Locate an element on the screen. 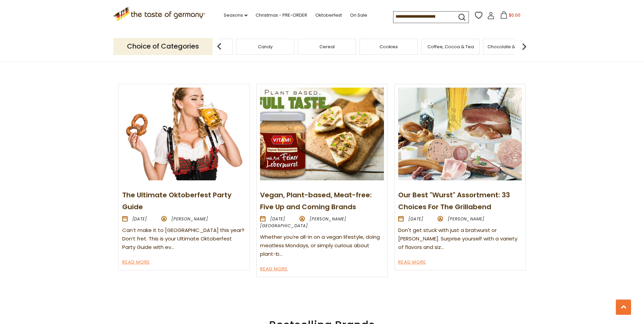 This screenshot has width=644, height=324. a: Cookies is located at coordinates (389, 47).